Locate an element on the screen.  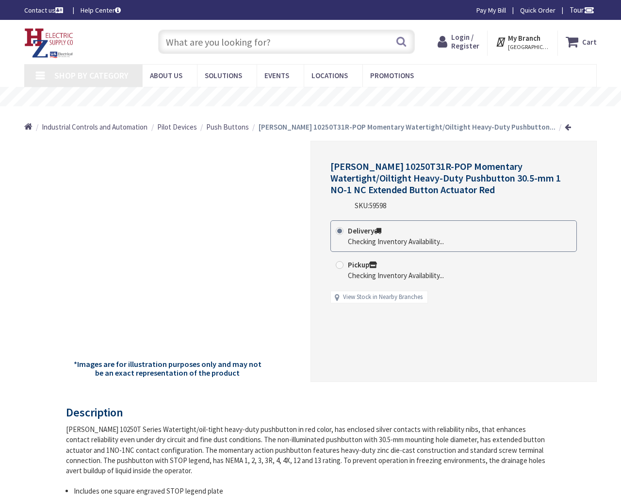
div: SKU: is located at coordinates (370, 205).